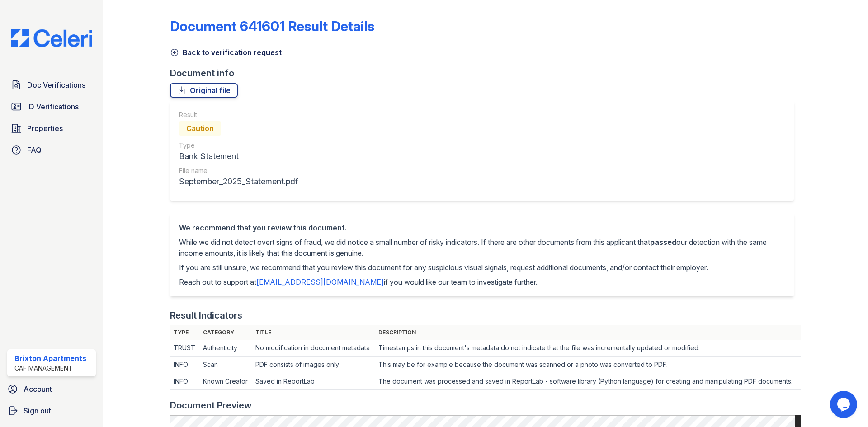  What do you see at coordinates (238, 156) in the screenshot?
I see `div: Bank Statement` at bounding box center [238, 156].